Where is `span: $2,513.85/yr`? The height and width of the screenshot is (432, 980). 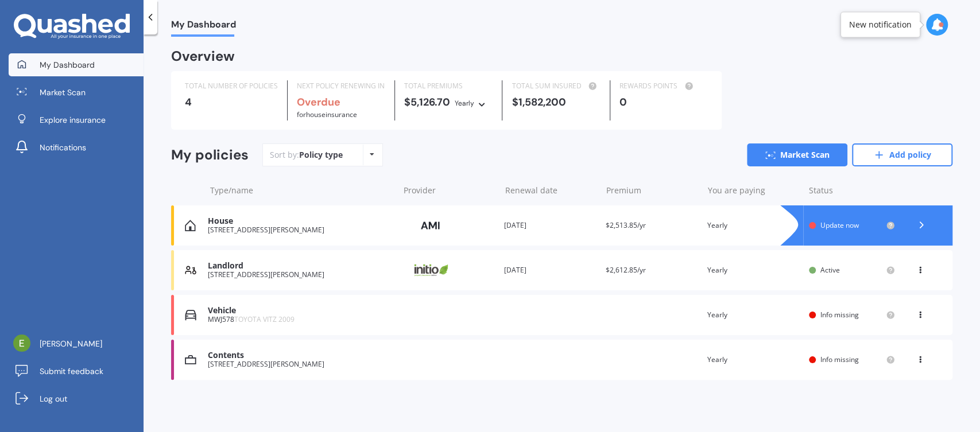 span: $2,513.85/yr is located at coordinates (626, 225).